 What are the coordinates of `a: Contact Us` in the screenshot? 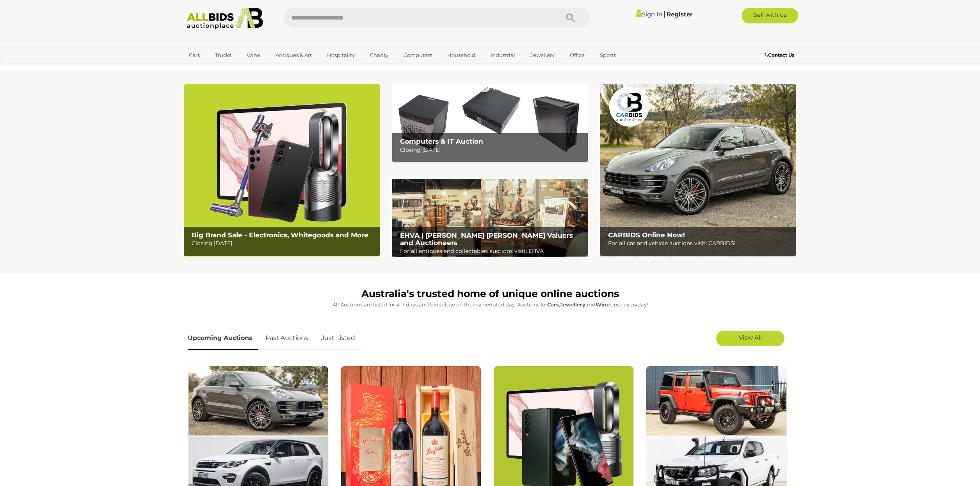 It's located at (780, 55).